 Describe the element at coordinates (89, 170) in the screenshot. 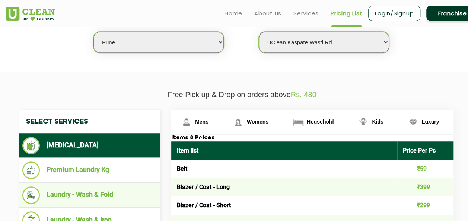

I see `li: Premium Laundry Kg` at that location.